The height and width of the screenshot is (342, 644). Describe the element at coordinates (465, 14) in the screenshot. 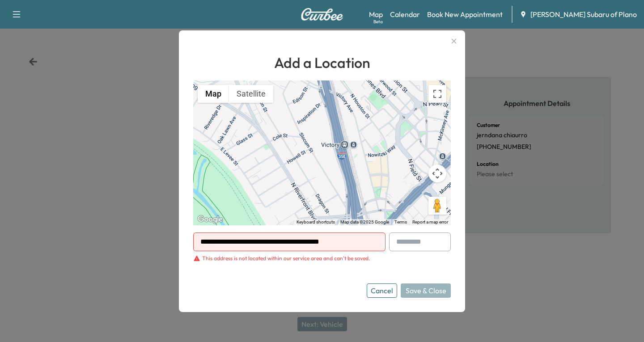

I see `a: Book New Appointment` at that location.